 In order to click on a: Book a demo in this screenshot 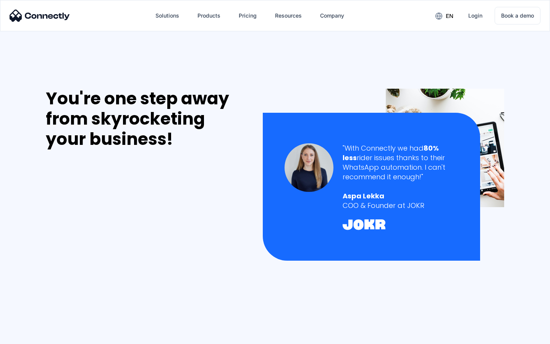, I will do `click(518, 16)`.